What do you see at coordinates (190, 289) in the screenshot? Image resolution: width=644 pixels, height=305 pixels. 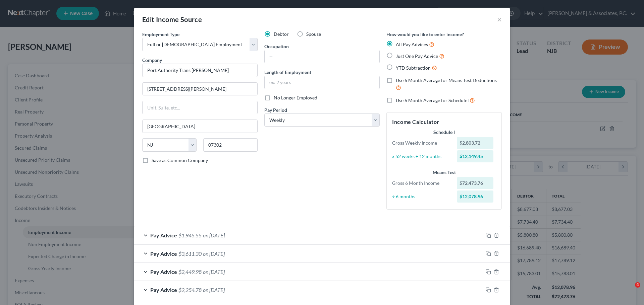 I see `span: $2,254.78` at bounding box center [190, 289].